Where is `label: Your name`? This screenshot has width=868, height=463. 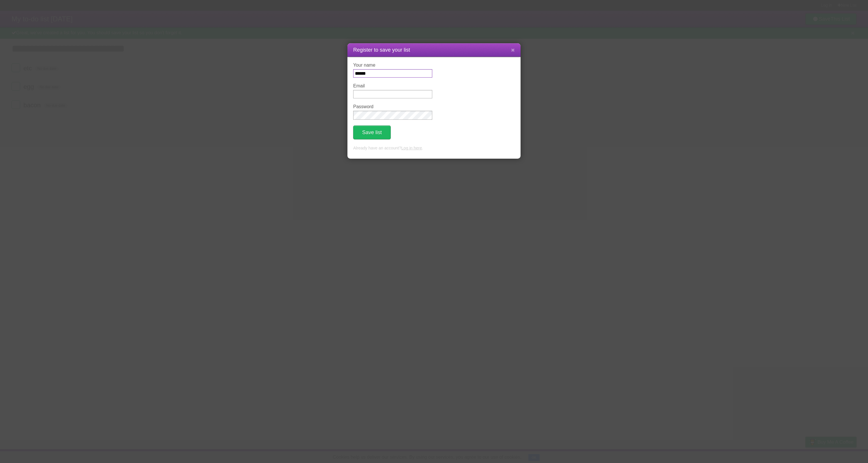
label: Your name is located at coordinates (393, 65).